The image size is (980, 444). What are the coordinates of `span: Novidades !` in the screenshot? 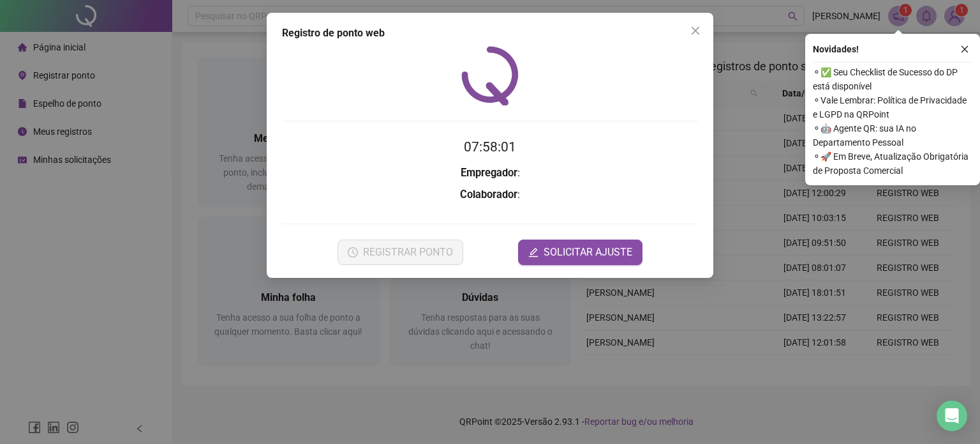 It's located at (836, 49).